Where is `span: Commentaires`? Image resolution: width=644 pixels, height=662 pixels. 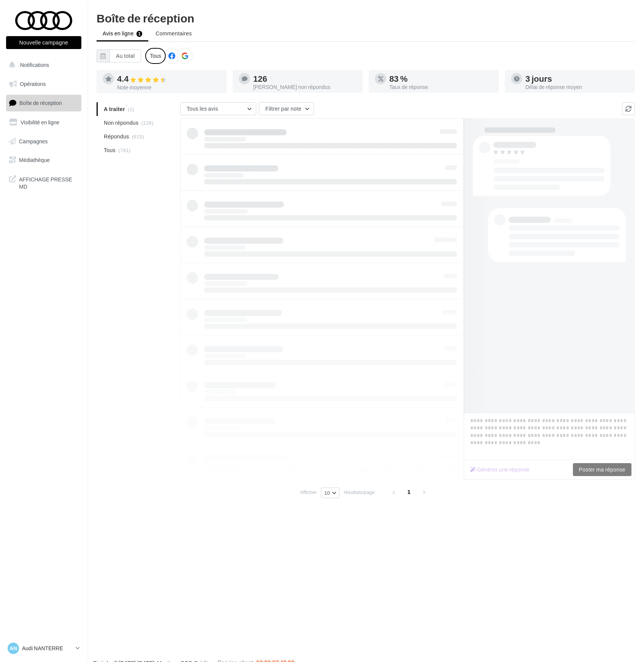
span: Commentaires is located at coordinates (173, 33).